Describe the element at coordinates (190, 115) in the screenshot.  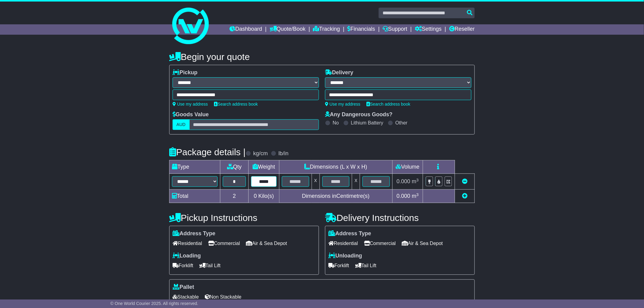
I see `label: Goods Value` at that location.